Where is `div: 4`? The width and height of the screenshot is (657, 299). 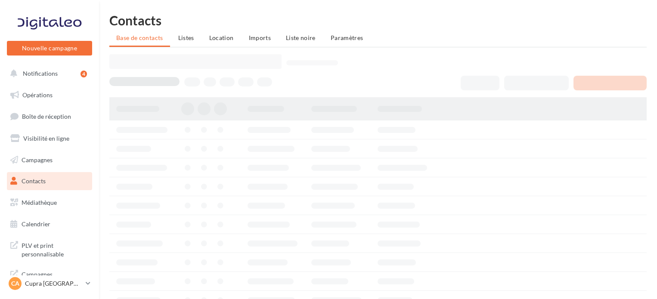
div: 4 is located at coordinates (83, 74).